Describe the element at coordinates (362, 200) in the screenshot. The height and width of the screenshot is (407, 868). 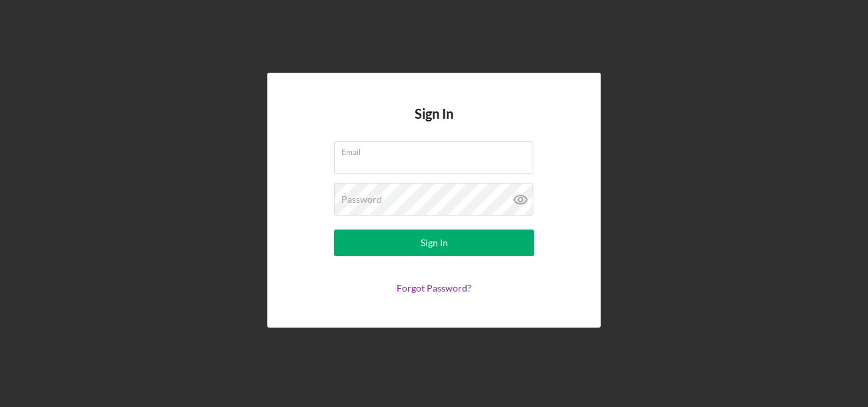
I see `label: Password` at that location.